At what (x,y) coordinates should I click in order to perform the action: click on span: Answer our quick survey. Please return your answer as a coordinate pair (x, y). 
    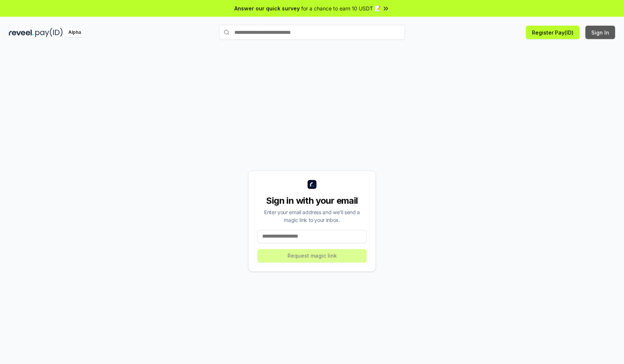
    Looking at the image, I should click on (268, 8).